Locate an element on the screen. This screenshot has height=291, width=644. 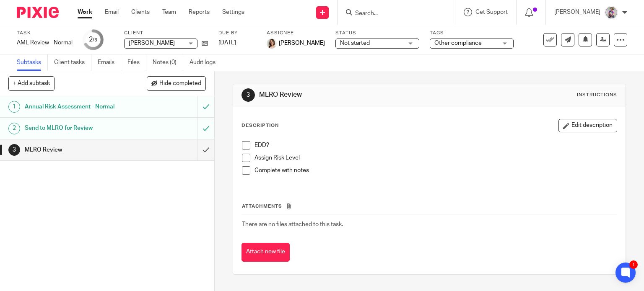
small: /3 is located at coordinates (95, 40).